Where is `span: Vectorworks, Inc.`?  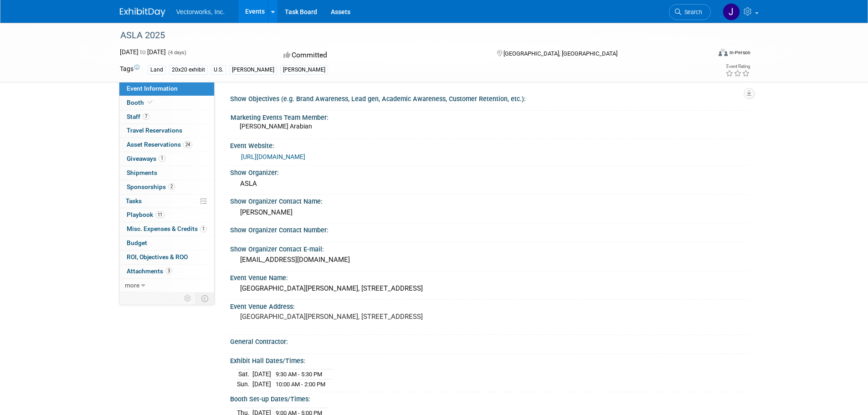 span: Vectorworks, Inc. is located at coordinates (200, 12).